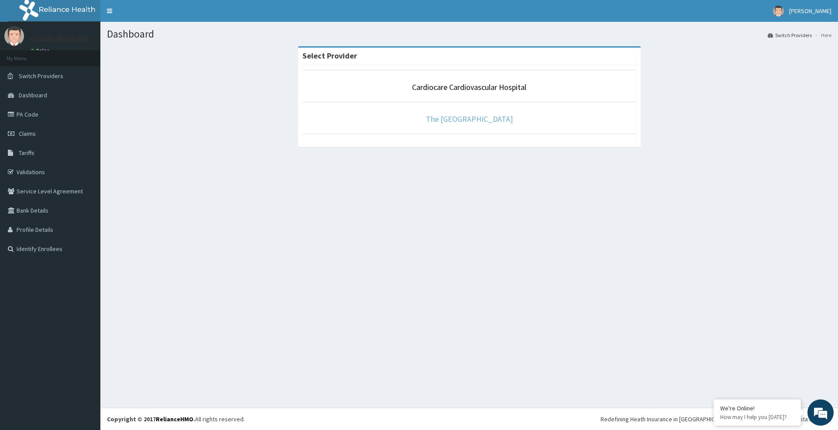  What do you see at coordinates (469, 34) in the screenshot?
I see `h1: Dashboard` at bounding box center [469, 34].